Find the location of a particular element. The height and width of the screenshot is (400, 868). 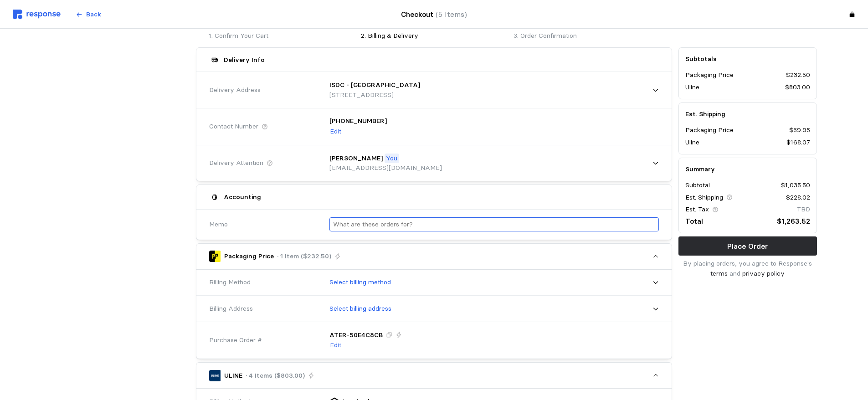

h5: Delivery Info is located at coordinates (244, 60).